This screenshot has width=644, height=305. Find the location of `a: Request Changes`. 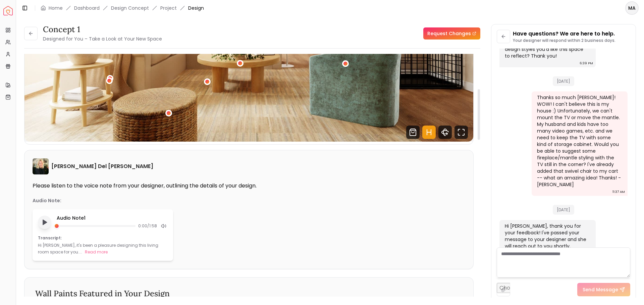

a: Request Changes is located at coordinates (452, 33).